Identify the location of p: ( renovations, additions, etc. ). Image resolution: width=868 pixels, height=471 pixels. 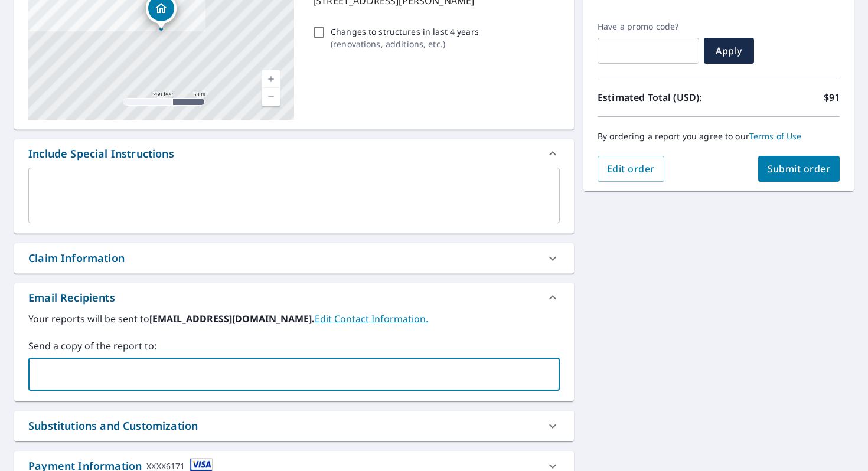
(404, 44).